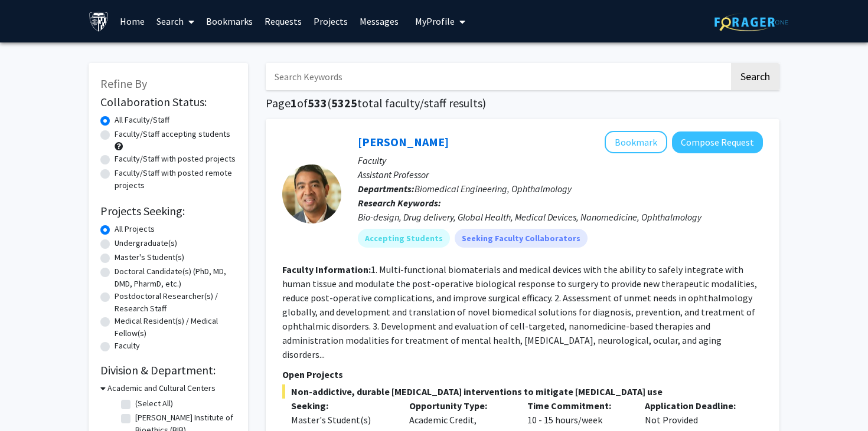 This screenshot has width=868, height=431. I want to click on p: Faculty, so click(561, 160).